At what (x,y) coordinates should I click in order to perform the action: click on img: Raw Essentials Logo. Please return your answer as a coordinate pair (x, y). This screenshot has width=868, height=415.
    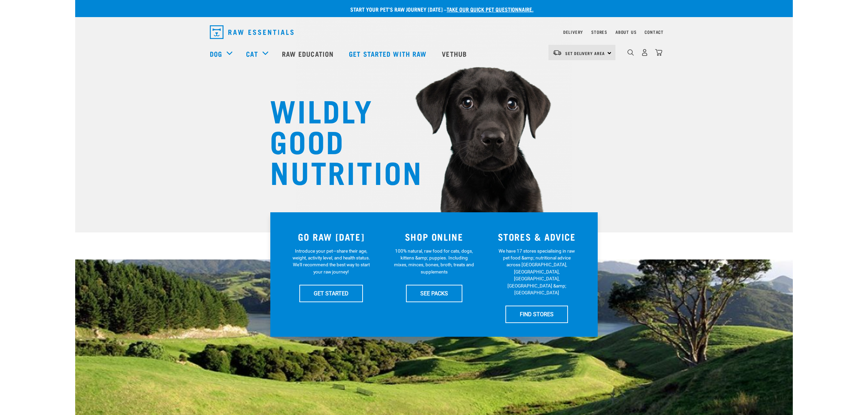
    Looking at the image, I should click on (252, 32).